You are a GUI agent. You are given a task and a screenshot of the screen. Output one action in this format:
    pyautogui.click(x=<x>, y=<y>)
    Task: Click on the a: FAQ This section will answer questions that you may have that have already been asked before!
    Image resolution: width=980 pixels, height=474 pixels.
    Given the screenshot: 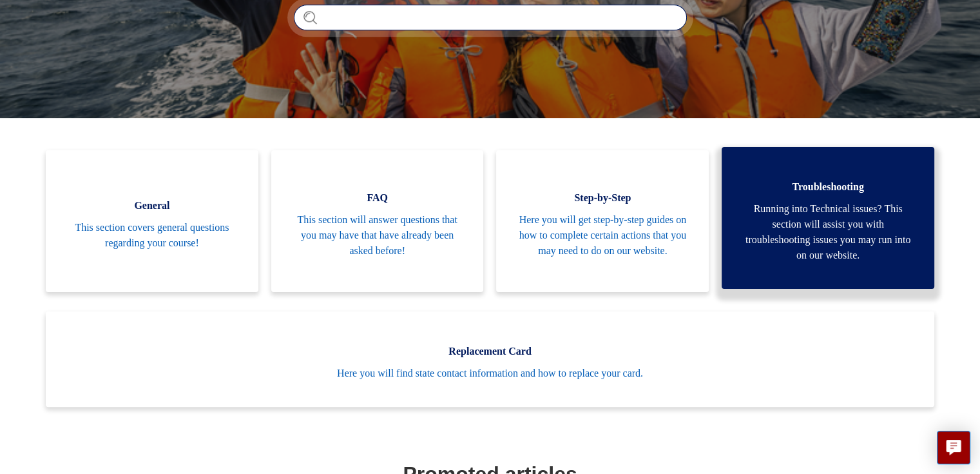 What is the action you would take?
    pyautogui.click(x=378, y=221)
    